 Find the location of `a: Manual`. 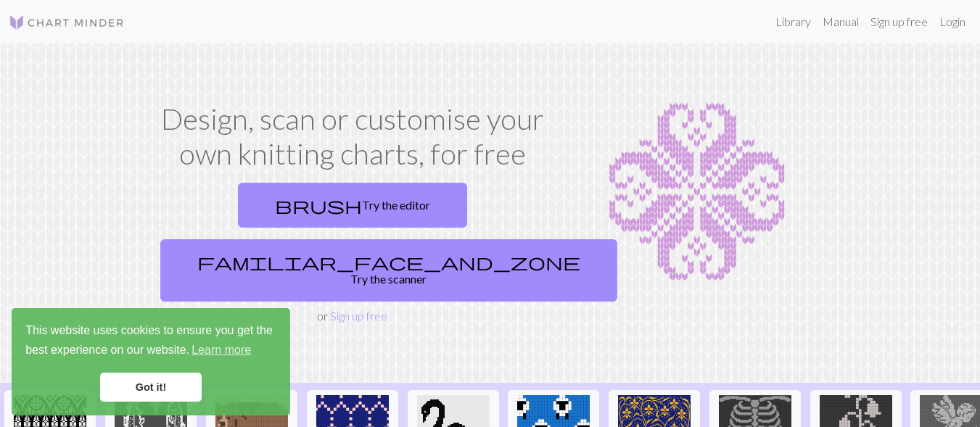

a: Manual is located at coordinates (841, 22).